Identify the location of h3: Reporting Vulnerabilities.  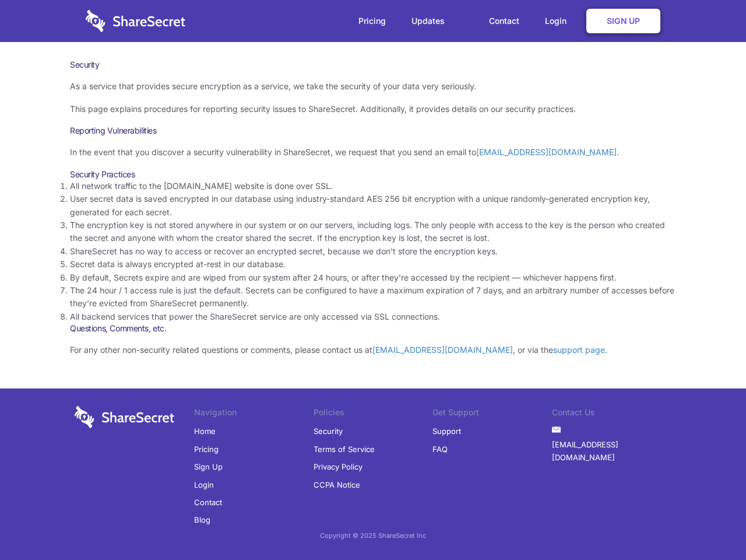
(373, 130).